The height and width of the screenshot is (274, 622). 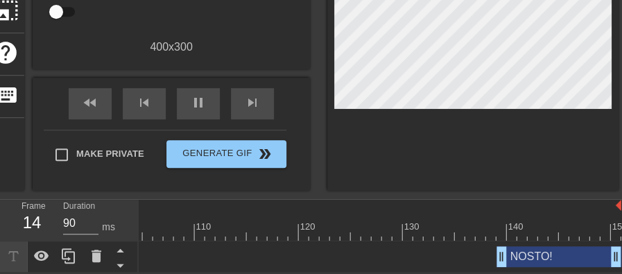 I want to click on span: Generate Gif, so click(x=226, y=154).